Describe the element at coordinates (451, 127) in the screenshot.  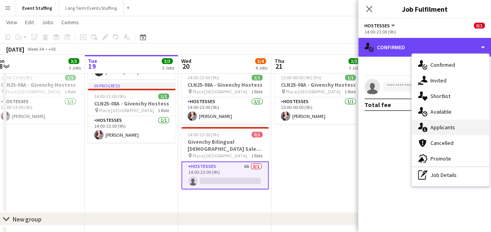
I see `div: Applicants` at that location.